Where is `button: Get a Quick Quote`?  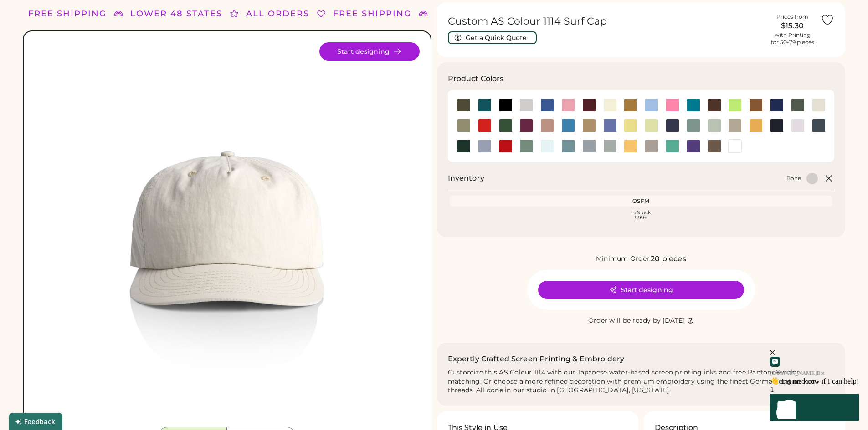
button: Get a Quick Quote is located at coordinates (492, 38).